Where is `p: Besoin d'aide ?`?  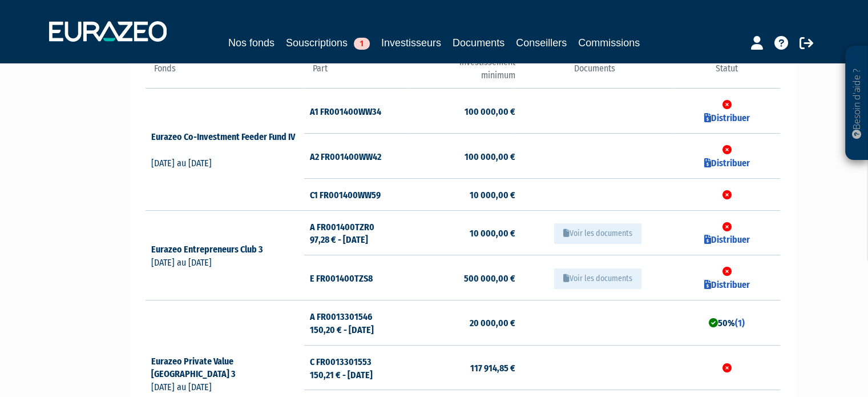 p: Besoin d'aide ? is located at coordinates (857, 104).